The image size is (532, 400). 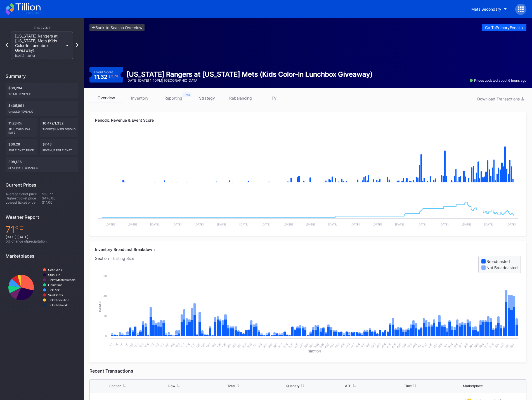 I want to click on div: 0 % chance of precipitation, so click(x=42, y=241).